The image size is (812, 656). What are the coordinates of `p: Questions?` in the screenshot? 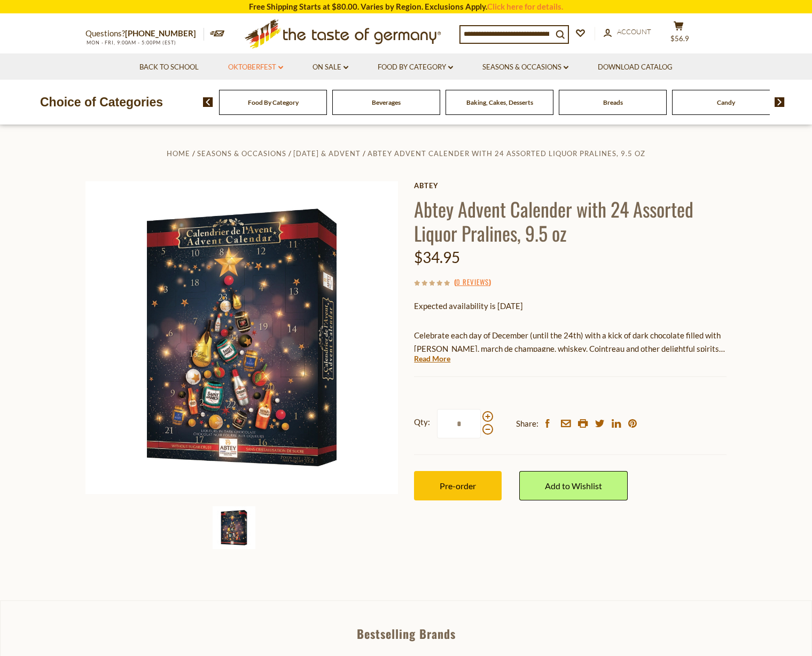 It's located at (145, 34).